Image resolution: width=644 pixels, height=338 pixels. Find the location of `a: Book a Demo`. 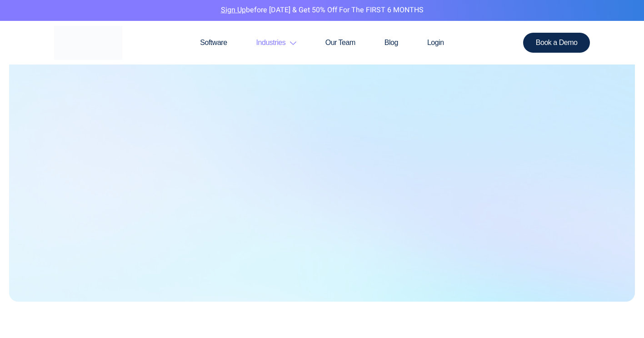

a: Book a Demo is located at coordinates (557, 43).